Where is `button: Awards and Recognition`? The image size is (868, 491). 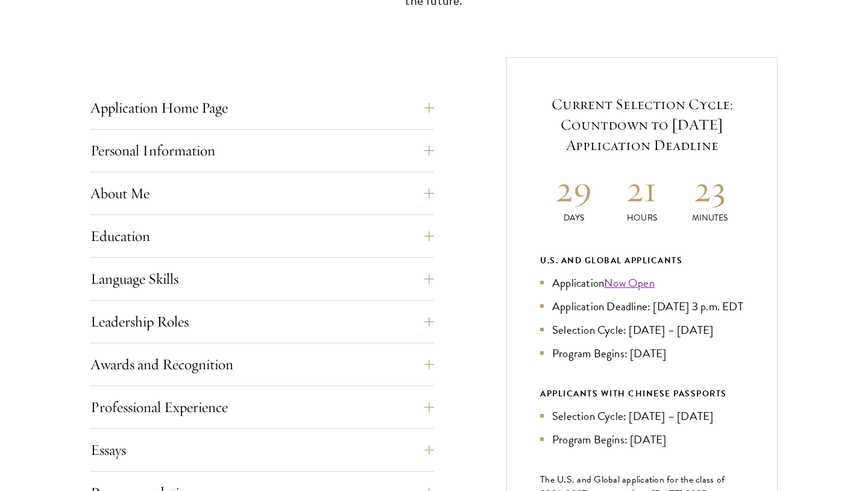 button: Awards and Recognition is located at coordinates (262, 364).